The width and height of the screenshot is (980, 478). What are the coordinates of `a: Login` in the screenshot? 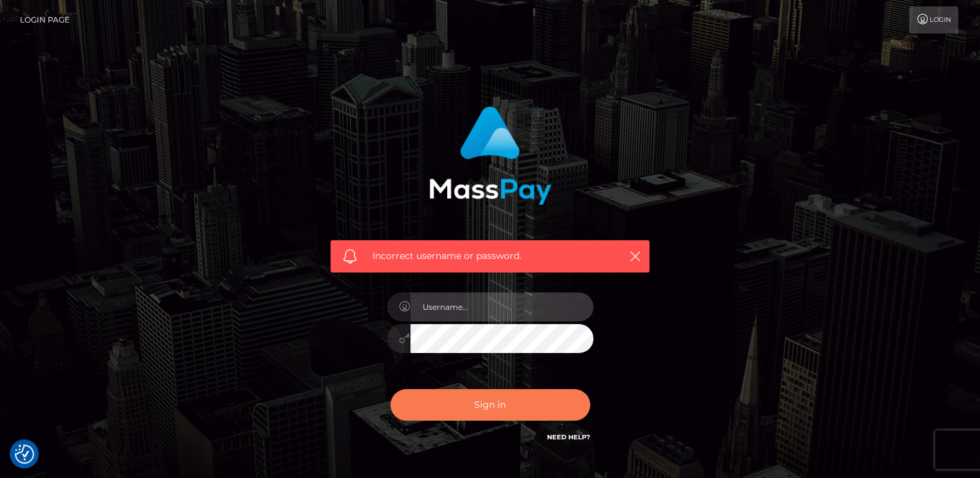 It's located at (934, 20).